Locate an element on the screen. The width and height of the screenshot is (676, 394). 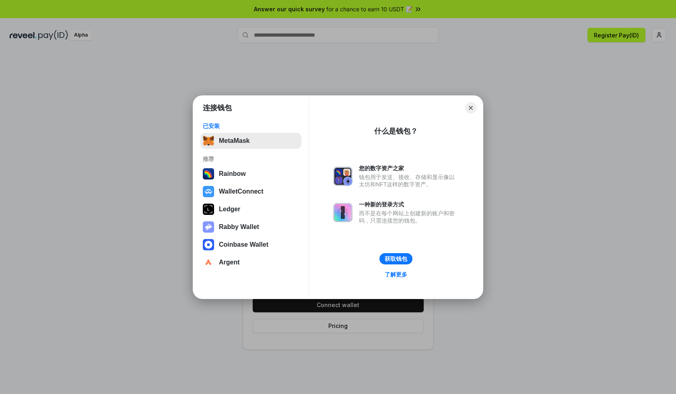
div: Rabby Wallet is located at coordinates (239, 227).